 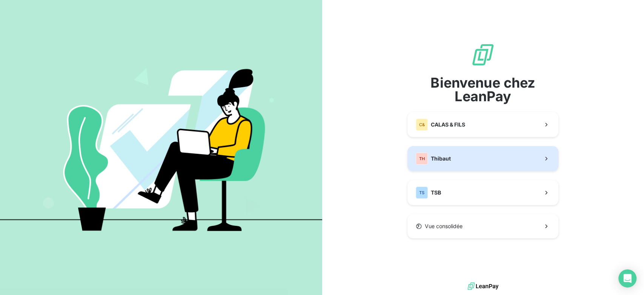 What do you see at coordinates (443, 227) in the screenshot?
I see `span: Vue consolidée` at bounding box center [443, 227].